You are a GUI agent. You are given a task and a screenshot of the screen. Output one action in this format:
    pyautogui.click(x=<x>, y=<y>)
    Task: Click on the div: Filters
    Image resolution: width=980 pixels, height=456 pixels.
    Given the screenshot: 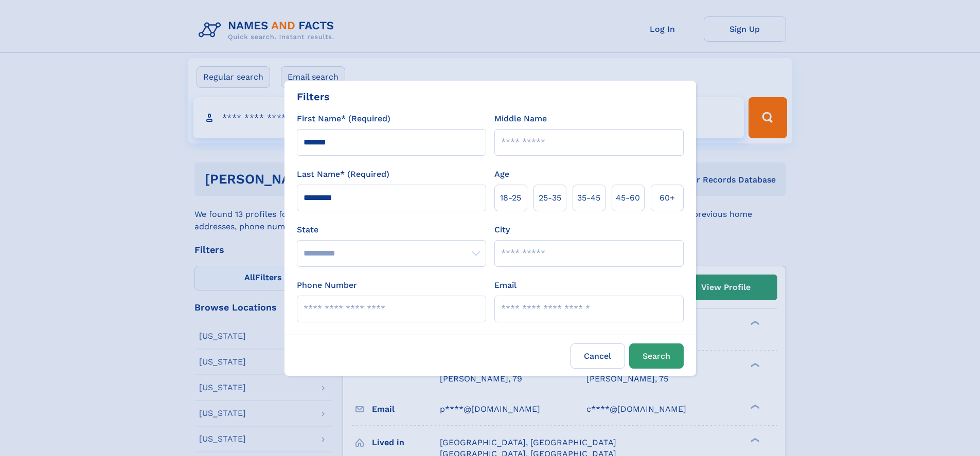 What is the action you would take?
    pyautogui.click(x=313, y=97)
    